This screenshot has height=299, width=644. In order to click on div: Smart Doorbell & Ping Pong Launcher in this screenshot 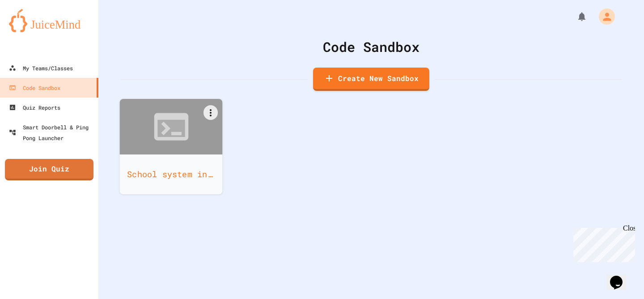, I will do `click(52, 133)`.